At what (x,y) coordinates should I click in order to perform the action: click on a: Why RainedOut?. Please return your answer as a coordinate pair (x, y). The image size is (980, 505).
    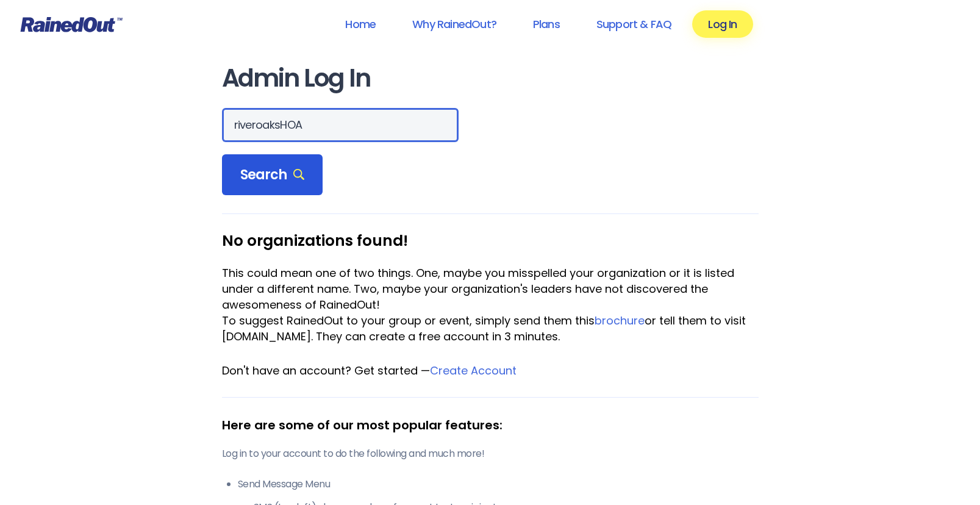
    Looking at the image, I should click on (454, 24).